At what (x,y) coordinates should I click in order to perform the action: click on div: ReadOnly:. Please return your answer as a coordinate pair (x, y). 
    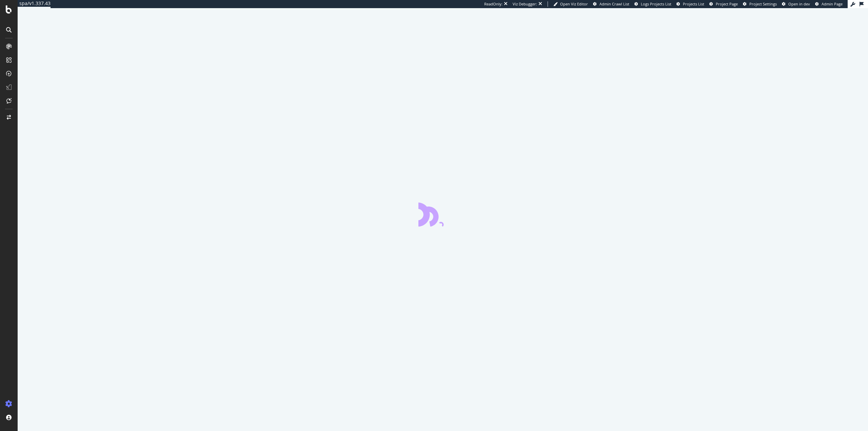
    Looking at the image, I should click on (493, 4).